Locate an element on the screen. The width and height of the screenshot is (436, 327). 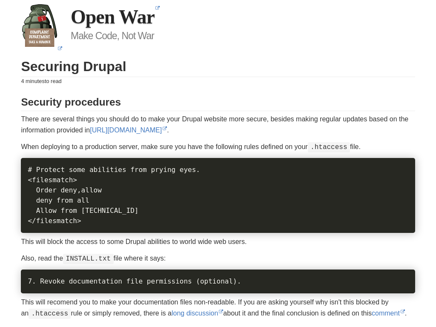
h3: Make Code, Not War is located at coordinates (218, 36).